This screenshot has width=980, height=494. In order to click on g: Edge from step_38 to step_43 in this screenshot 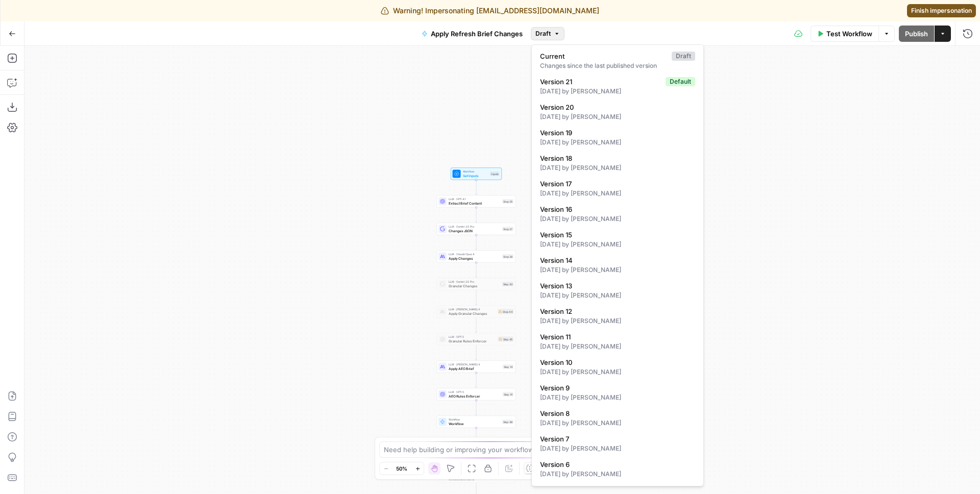, I will do `click(476, 270)`.